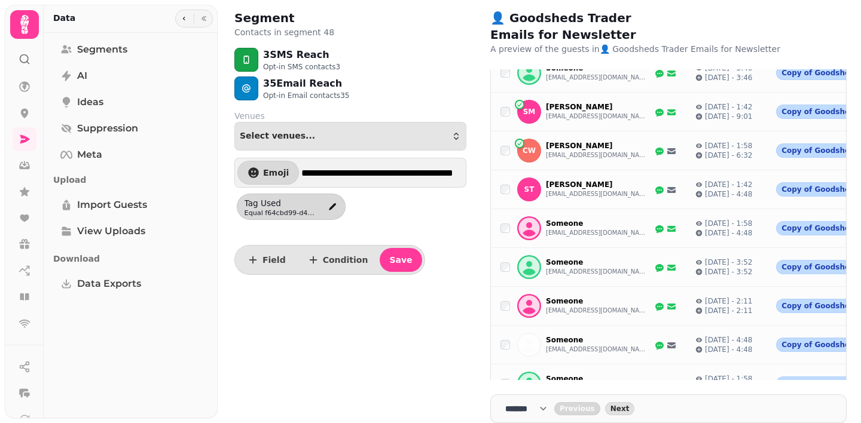 This screenshot has width=861, height=423. What do you see at coordinates (130, 180) in the screenshot?
I see `p: Upload` at bounding box center [130, 180].